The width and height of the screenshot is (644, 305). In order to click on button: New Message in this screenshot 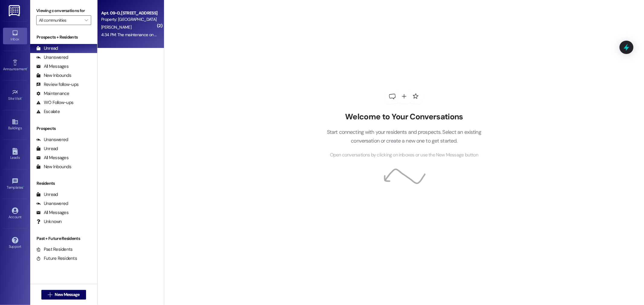, I will do `click(64, 295)`.